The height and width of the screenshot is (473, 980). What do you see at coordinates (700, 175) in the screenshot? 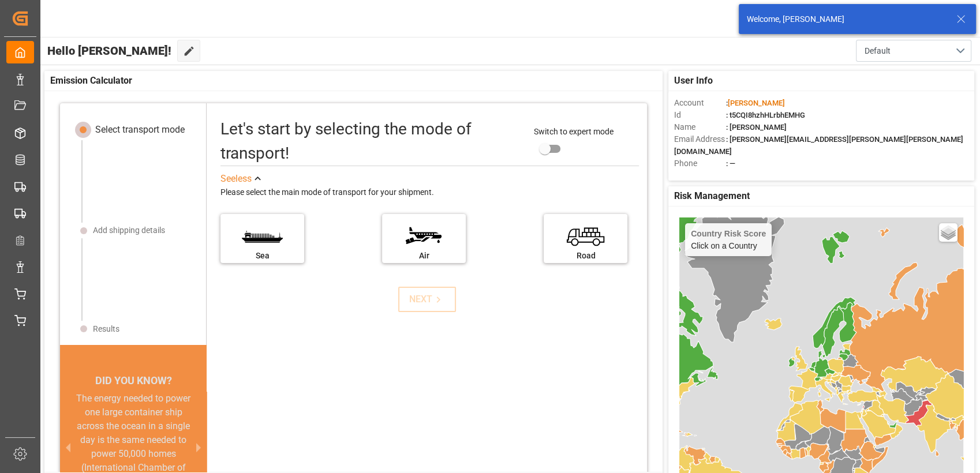
I see `span: Account Type` at bounding box center [700, 175].